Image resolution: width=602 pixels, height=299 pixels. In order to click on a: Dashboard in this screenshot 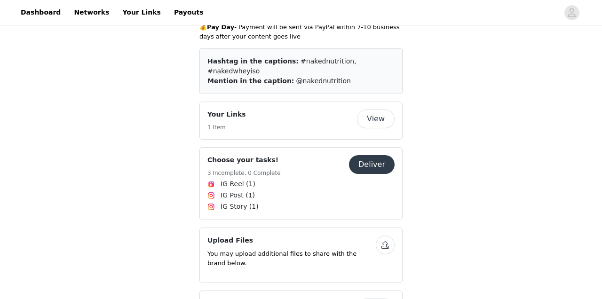, I will do `click(40, 12)`.